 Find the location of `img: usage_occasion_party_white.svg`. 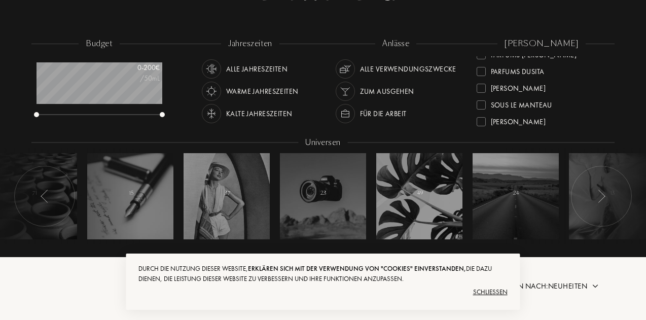

img: usage_occasion_party_white.svg is located at coordinates (345, 91).